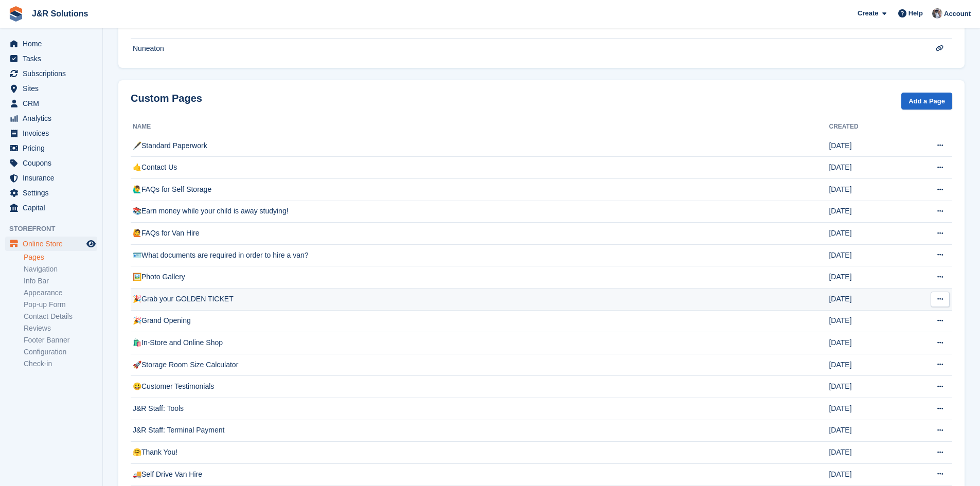 The width and height of the screenshot is (980, 486). Describe the element at coordinates (957, 14) in the screenshot. I see `span: Account` at that location.